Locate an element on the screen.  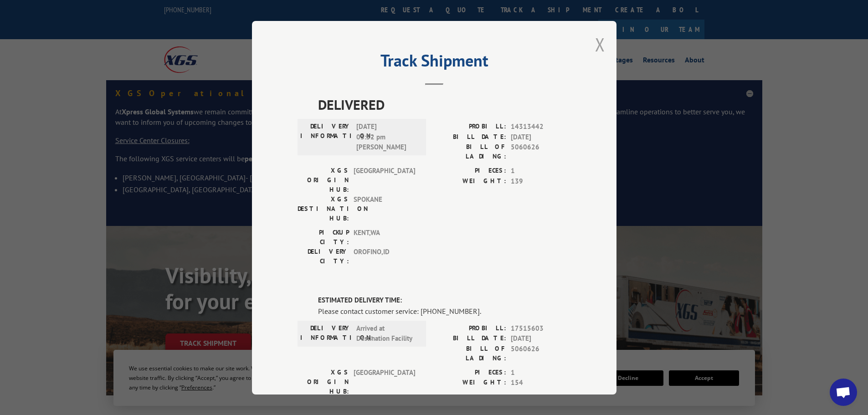
span: 139 is located at coordinates (541, 180).